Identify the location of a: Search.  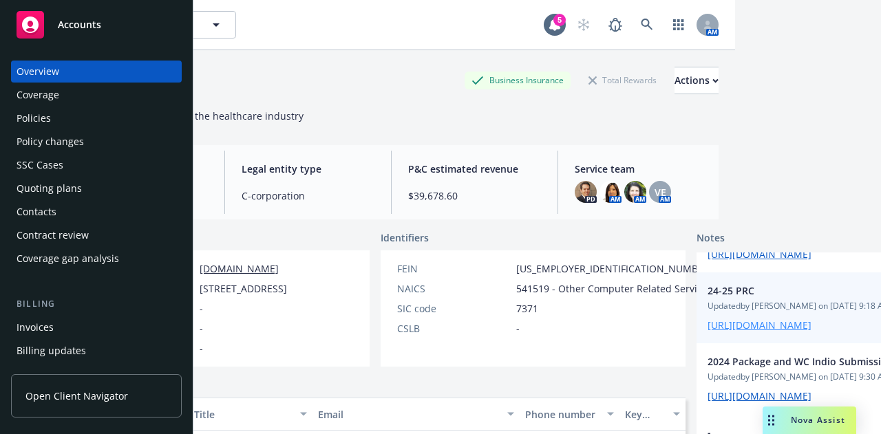
(647, 25).